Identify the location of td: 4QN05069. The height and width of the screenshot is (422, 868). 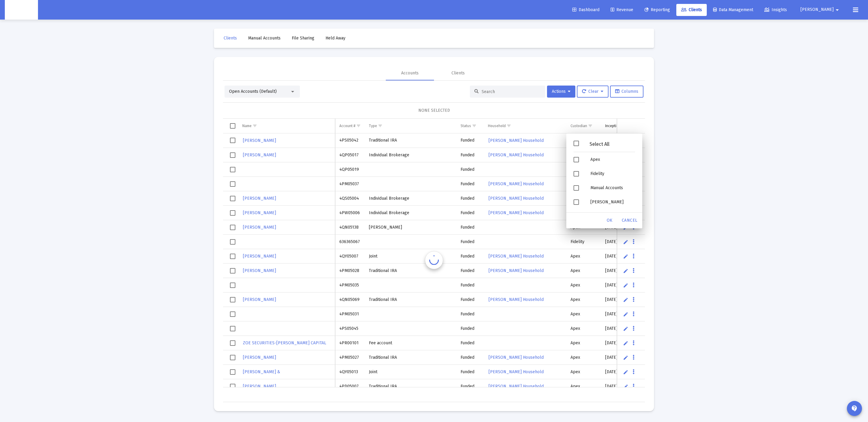
(350, 300).